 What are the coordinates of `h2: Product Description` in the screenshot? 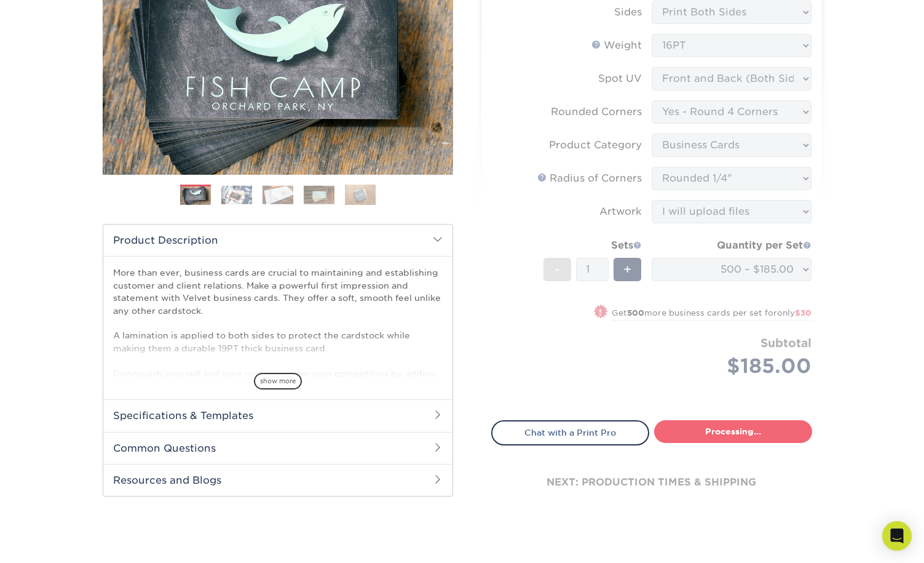 It's located at (278, 240).